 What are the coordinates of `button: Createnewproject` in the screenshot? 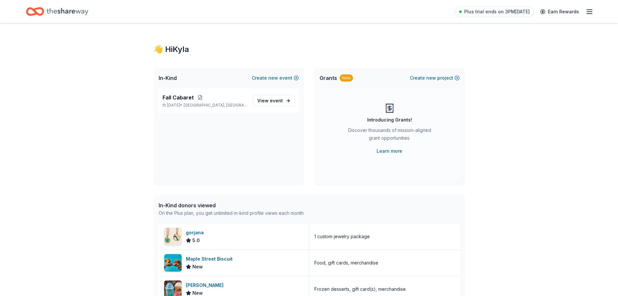 It's located at (435, 78).